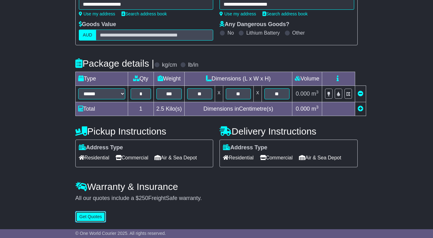 The height and width of the screenshot is (238, 433). What do you see at coordinates (263, 33) in the screenshot?
I see `label: Lithium Battery` at bounding box center [263, 33].